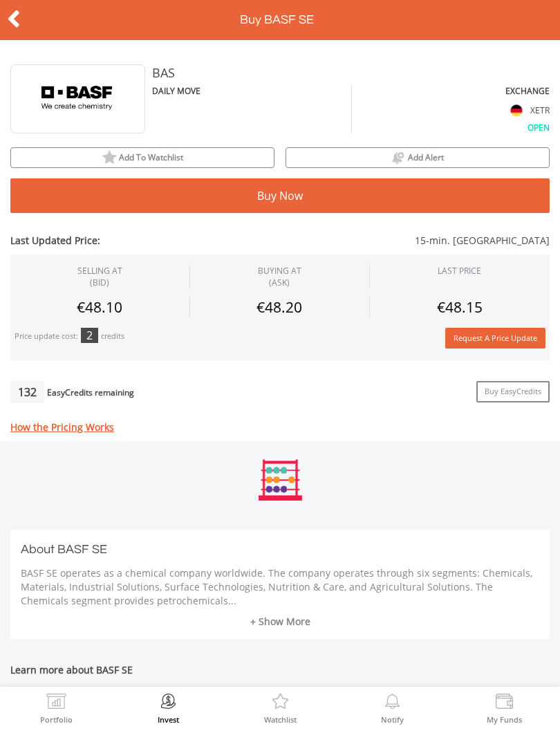 This screenshot has width=560, height=733. Describe the element at coordinates (504, 719) in the screenshot. I see `label: My Funds` at that location.